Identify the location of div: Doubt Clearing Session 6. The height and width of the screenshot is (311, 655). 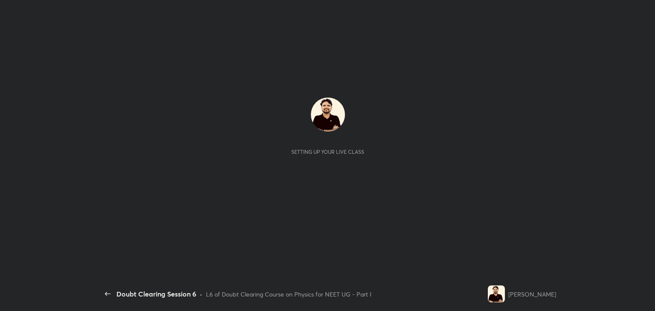
(156, 294).